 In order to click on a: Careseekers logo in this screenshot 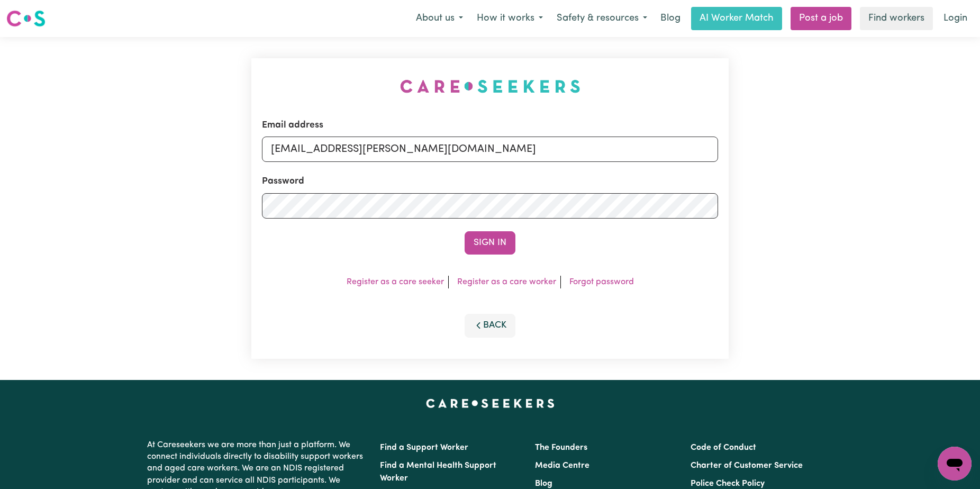, I will do `click(26, 18)`.